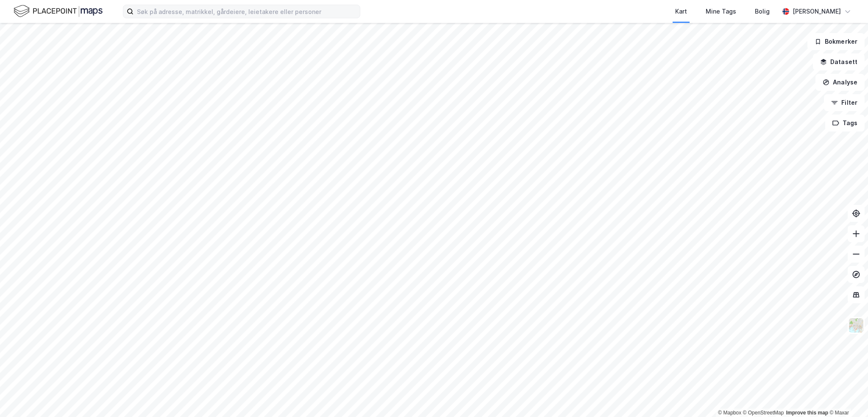  I want to click on img: Z, so click(857, 325).